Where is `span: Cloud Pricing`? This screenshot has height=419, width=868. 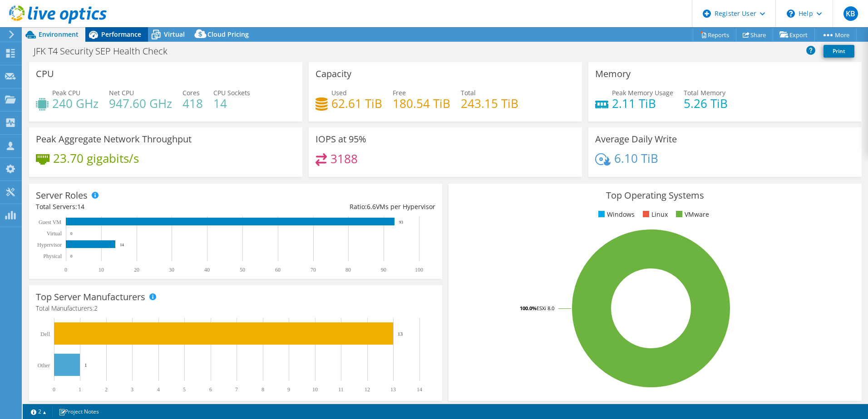 span: Cloud Pricing is located at coordinates (228, 34).